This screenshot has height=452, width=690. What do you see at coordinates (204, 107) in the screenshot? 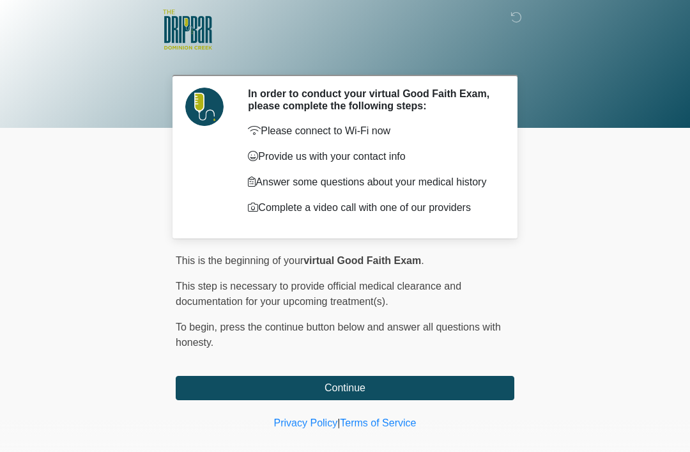
I see `img: Agent Avatar` at bounding box center [204, 107].